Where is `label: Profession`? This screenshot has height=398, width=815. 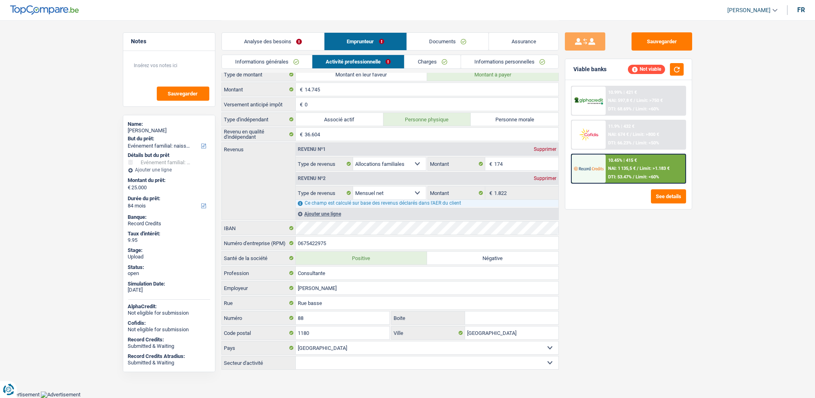 label: Profession is located at coordinates (259, 273).